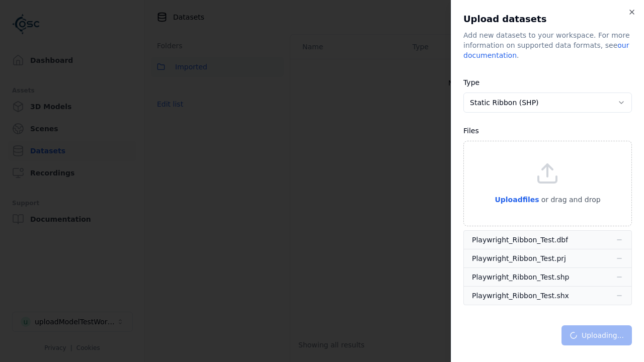 The image size is (644, 362). I want to click on h2: Upload datasets, so click(547, 19).